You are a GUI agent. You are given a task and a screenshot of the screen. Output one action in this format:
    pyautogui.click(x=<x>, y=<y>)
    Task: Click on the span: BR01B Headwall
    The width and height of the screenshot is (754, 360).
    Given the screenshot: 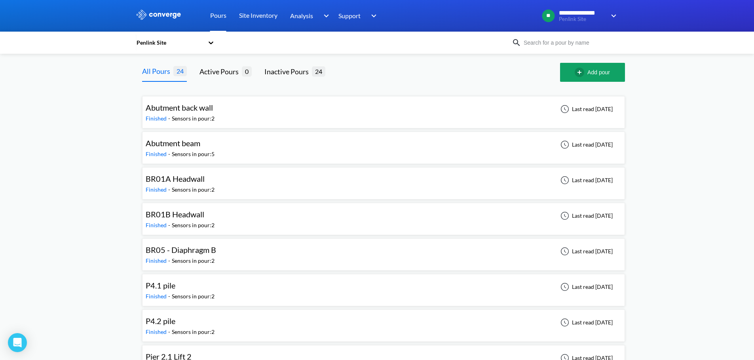 What is the action you would take?
    pyautogui.click(x=175, y=214)
    